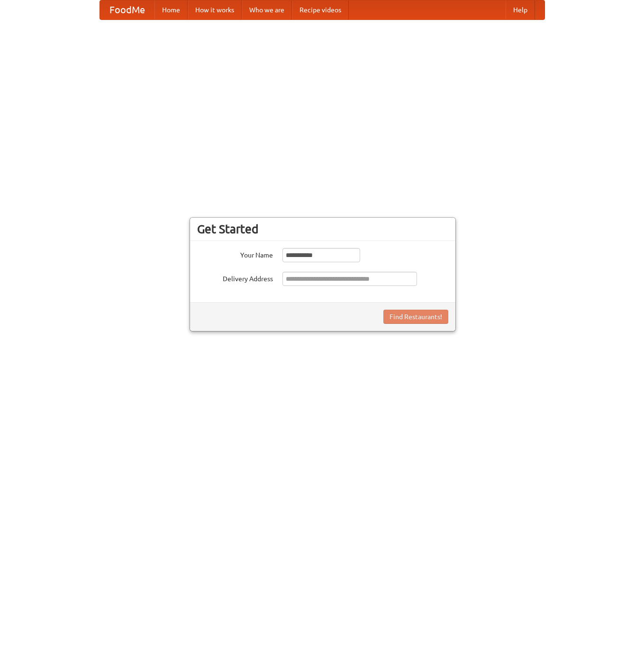 The width and height of the screenshot is (644, 671). What do you see at coordinates (171, 10) in the screenshot?
I see `a: Home` at bounding box center [171, 10].